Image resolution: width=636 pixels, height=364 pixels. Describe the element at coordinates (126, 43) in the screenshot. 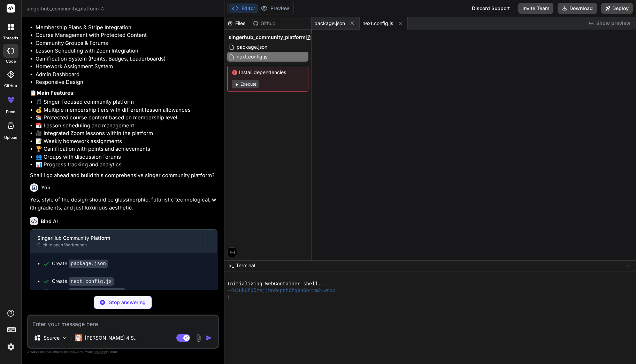

I see `li: Community Groups & Forums` at that location.